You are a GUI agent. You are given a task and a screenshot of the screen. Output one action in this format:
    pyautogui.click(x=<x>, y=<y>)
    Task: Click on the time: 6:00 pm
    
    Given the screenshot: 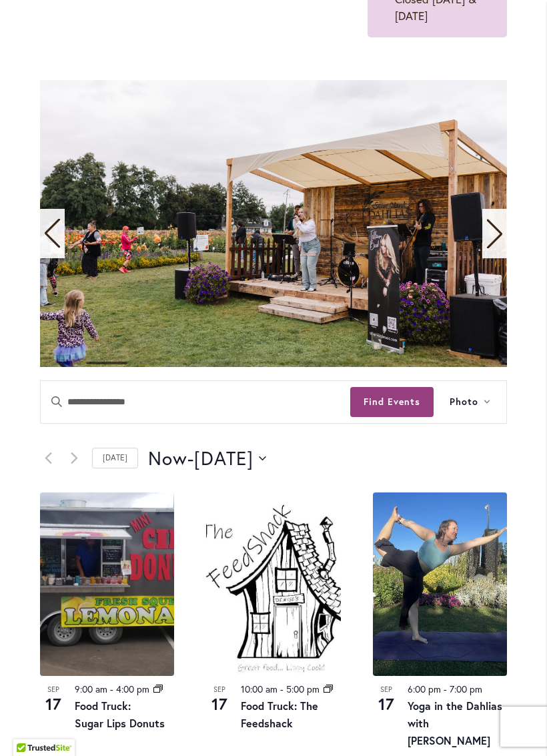 What is the action you would take?
    pyautogui.click(x=424, y=689)
    